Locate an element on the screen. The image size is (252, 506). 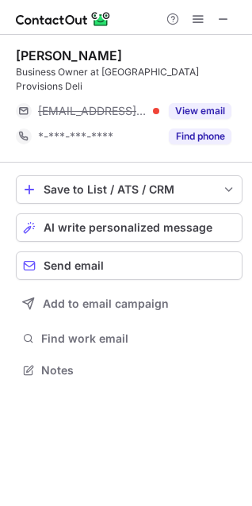
button: Add to email campaign is located at coordinates (129, 304).